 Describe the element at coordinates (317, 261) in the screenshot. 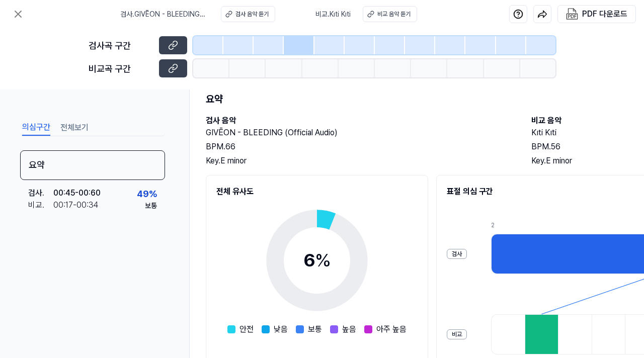

I see `div: 6` at that location.